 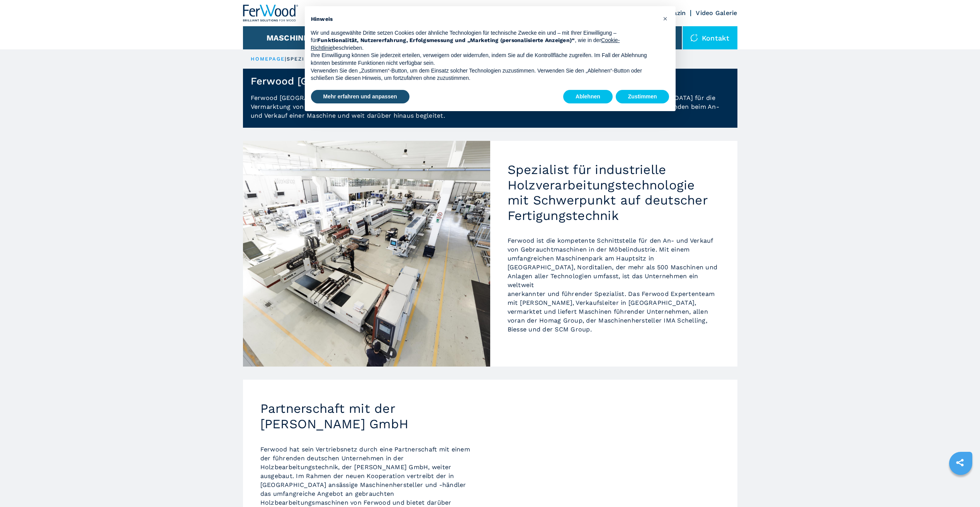 I want to click on a: Video Galerie, so click(x=716, y=13).